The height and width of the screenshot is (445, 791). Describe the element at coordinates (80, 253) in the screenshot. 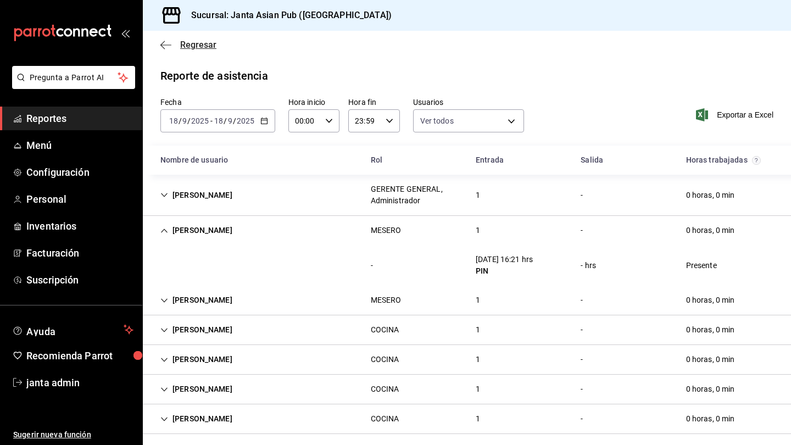

I see `span: Facturación` at that location.